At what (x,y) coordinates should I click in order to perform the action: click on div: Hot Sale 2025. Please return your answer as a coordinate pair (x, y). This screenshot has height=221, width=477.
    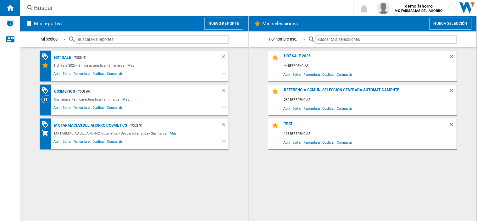
    Looking at the image, I should click on (366, 58).